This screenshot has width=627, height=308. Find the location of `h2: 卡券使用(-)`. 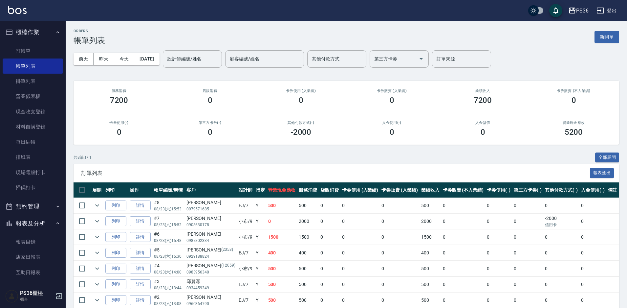

h2: 卡券使用(-) is located at coordinates (119, 123).